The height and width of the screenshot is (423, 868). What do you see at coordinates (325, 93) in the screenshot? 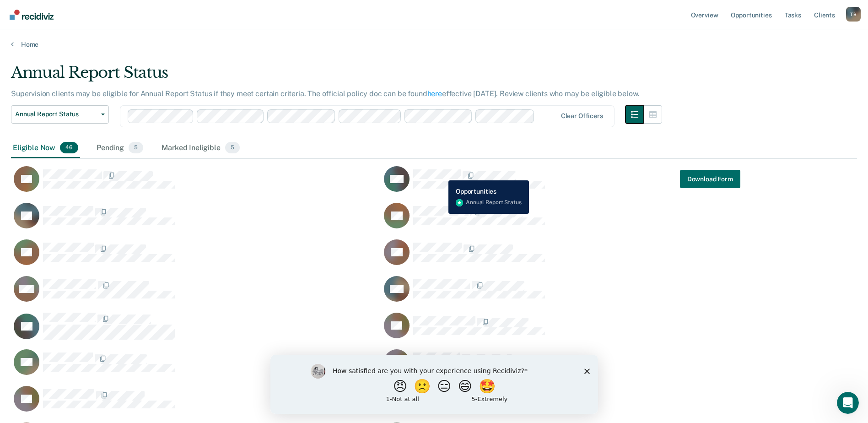
I see `p: Supervision clients may be eligible for Annual Report Status if they meet certain criteria. The o...` at bounding box center [325, 93].